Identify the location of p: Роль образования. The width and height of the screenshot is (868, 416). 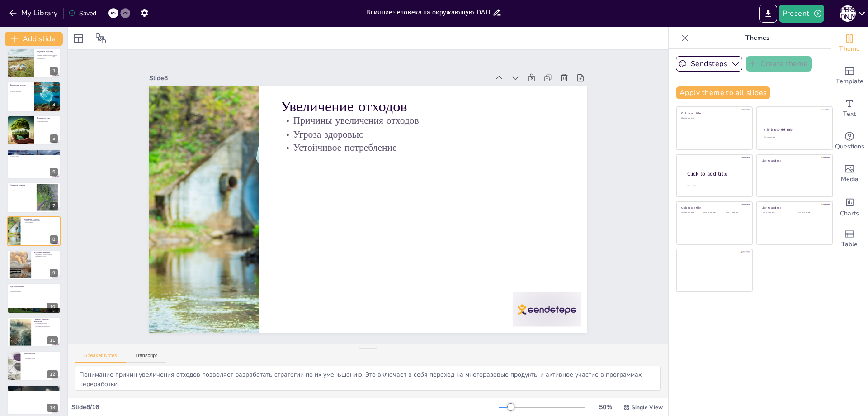
(34, 286).